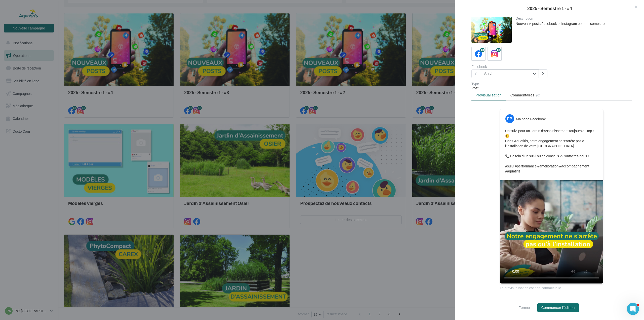 Image resolution: width=644 pixels, height=320 pixels. I want to click on span: Commentaires, so click(522, 95).